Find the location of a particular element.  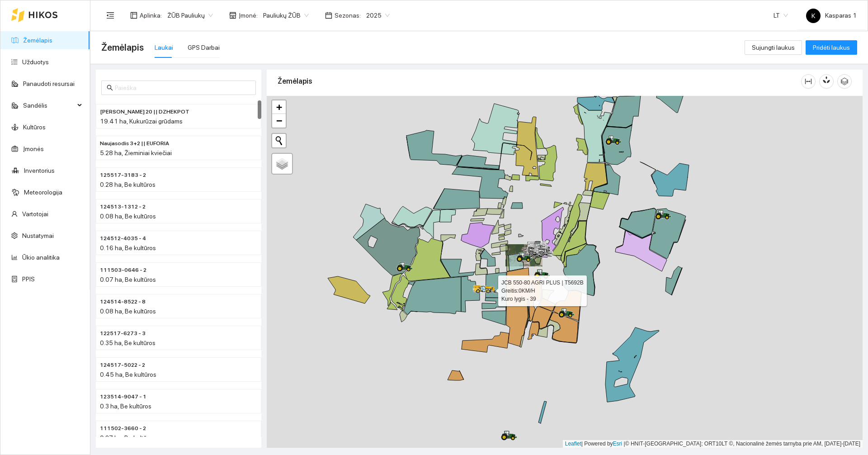

div: GPS Darbai is located at coordinates (204, 47).